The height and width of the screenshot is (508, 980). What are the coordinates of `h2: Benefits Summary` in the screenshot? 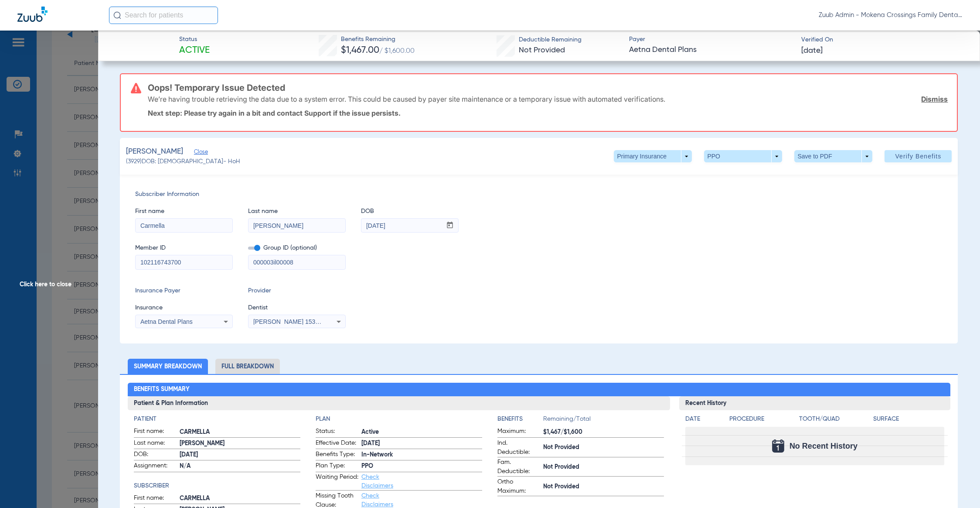 It's located at (539, 390).